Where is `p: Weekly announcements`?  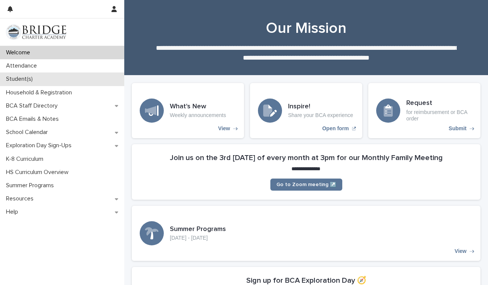 p: Weekly announcements is located at coordinates (198, 115).